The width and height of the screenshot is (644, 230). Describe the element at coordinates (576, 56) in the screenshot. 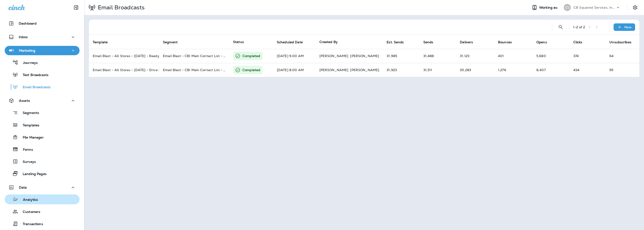

I see `span: Click rate:7% (Clicks/Opens)` at that location.